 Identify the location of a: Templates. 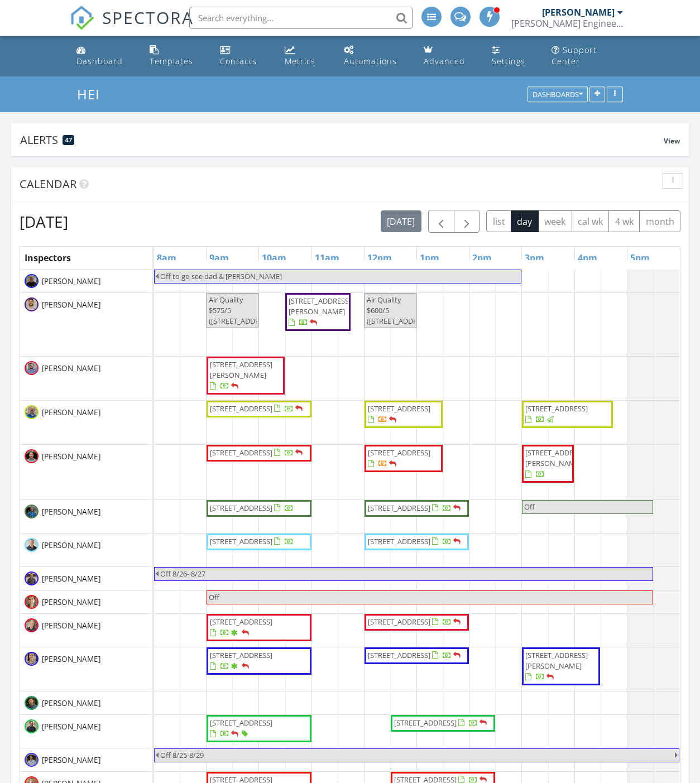
(176, 55).